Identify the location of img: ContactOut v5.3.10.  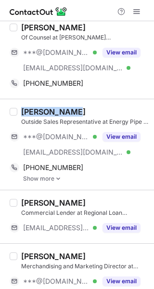
(39, 12).